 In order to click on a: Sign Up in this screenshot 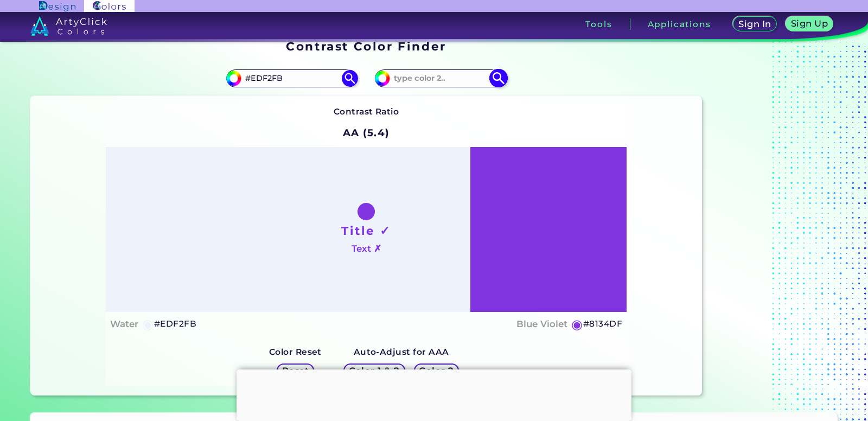, I will do `click(810, 24)`.